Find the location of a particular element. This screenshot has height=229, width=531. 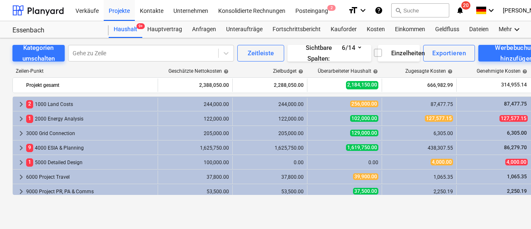

div: Projekt gesamt is located at coordinates (90, 85).